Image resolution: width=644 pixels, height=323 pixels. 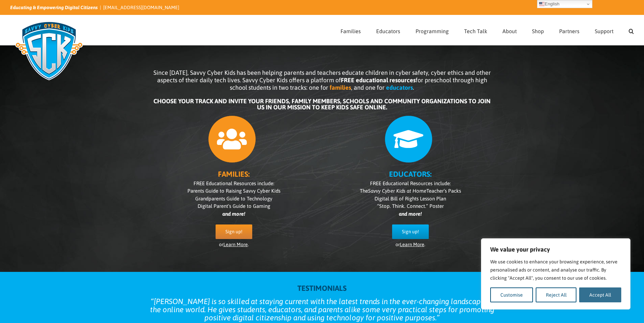 I want to click on span: “Stop. Think. Connect.” Poster, so click(x=410, y=206).